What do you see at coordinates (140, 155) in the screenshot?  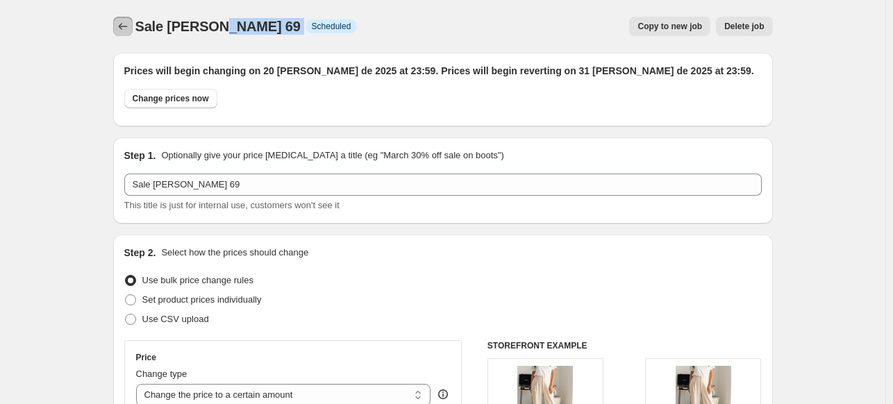 I see `h2: Step 1.` at bounding box center [140, 155].